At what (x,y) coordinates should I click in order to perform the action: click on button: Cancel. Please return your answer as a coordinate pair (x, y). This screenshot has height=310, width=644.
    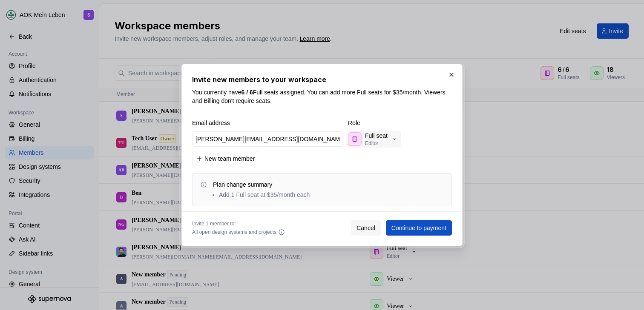
    Looking at the image, I should click on (366, 228).